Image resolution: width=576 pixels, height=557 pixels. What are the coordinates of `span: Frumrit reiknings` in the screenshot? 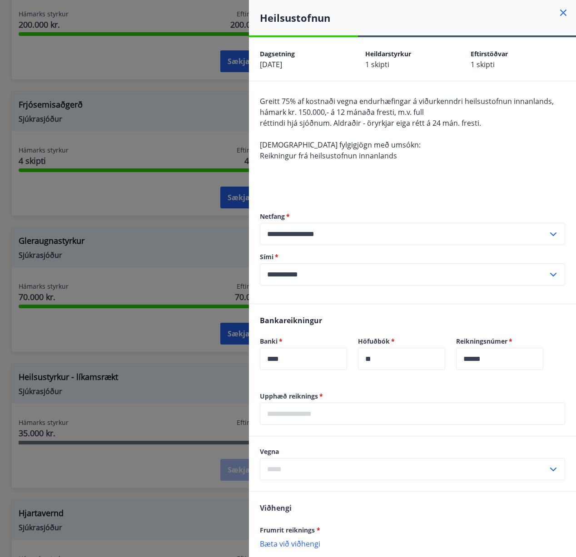 It's located at (290, 530).